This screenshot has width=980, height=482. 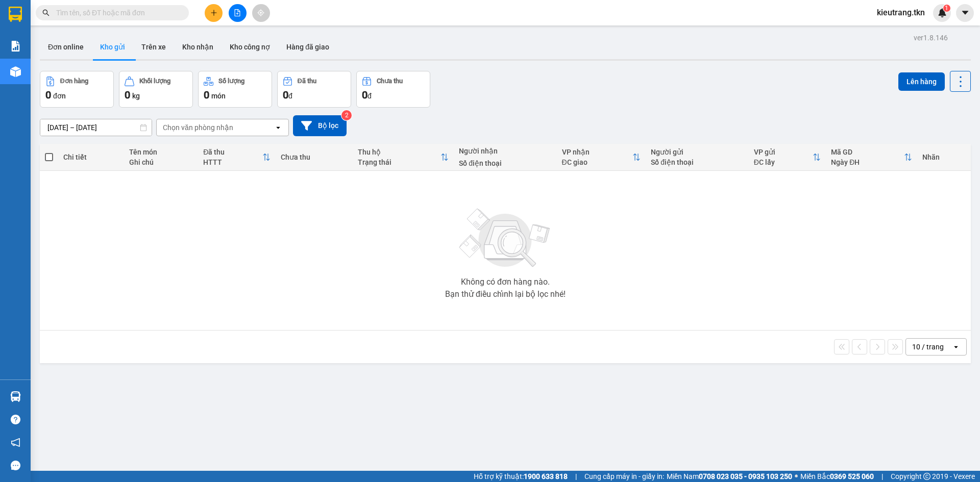 I want to click on button: Trên xe, so click(x=153, y=47).